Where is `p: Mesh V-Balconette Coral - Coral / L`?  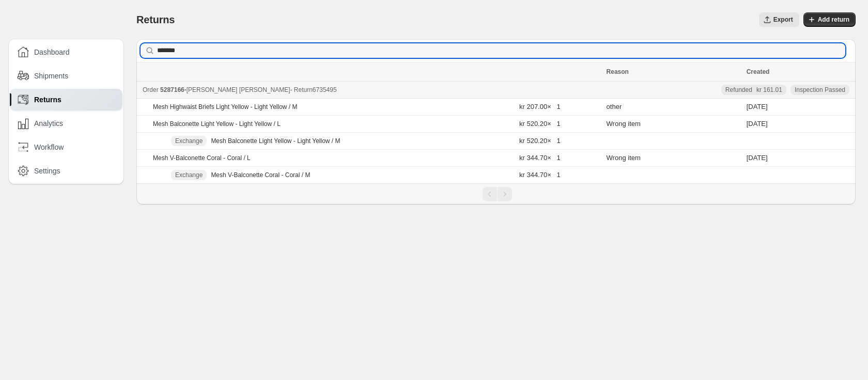
p: Mesh V-Balconette Coral - Coral / L is located at coordinates (201, 158).